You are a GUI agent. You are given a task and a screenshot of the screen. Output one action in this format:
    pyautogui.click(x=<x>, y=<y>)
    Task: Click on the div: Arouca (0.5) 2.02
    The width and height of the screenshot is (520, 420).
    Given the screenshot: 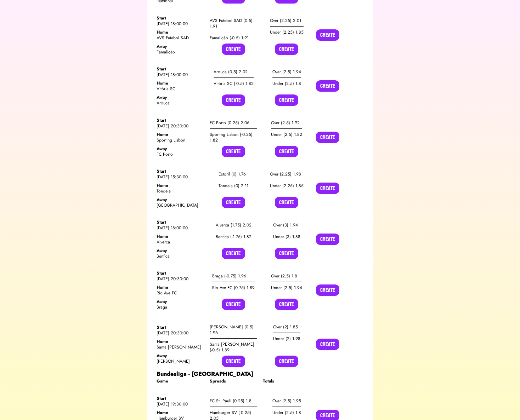 What is the action you would take?
    pyautogui.click(x=233, y=72)
    